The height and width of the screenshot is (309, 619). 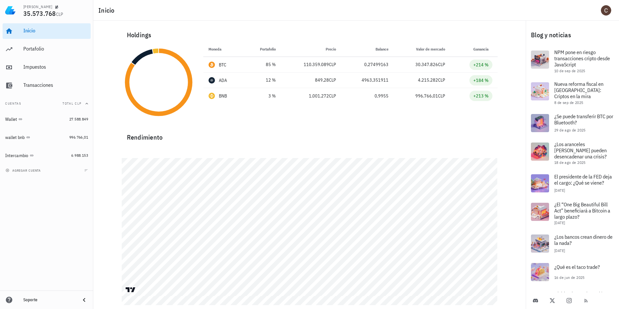 What do you see at coordinates (56, 30) in the screenshot?
I see `div: Inicio` at bounding box center [56, 30].